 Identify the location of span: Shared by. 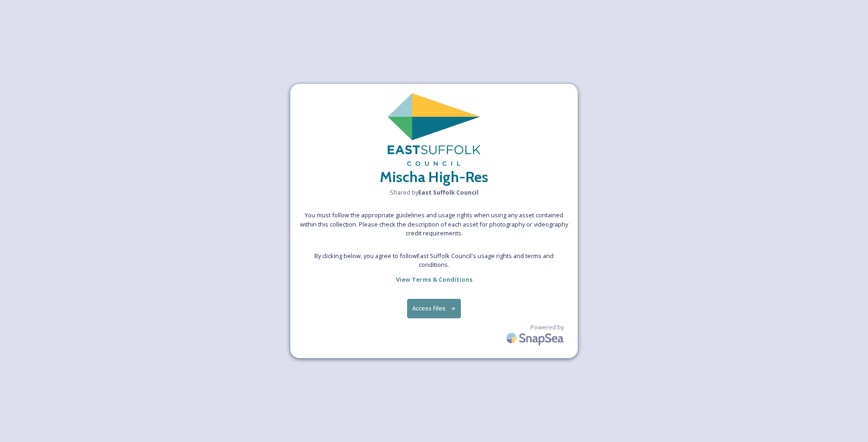
(434, 192).